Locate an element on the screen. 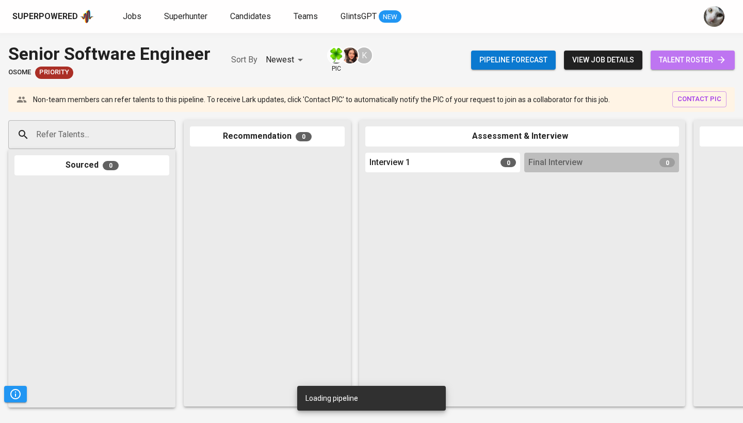 The height and width of the screenshot is (423, 743). img: thao.thai@glints.com is located at coordinates (350, 55).